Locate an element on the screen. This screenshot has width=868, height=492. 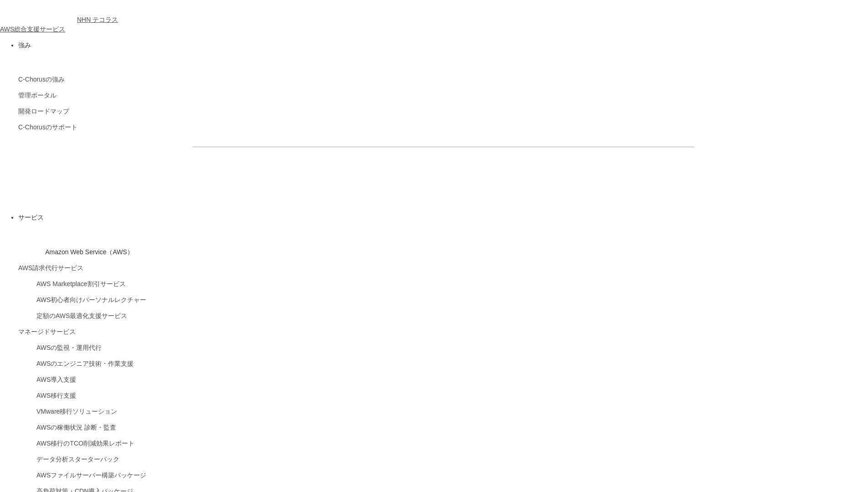
a: 定額のAWS最適化支援サービス is located at coordinates (81, 315).